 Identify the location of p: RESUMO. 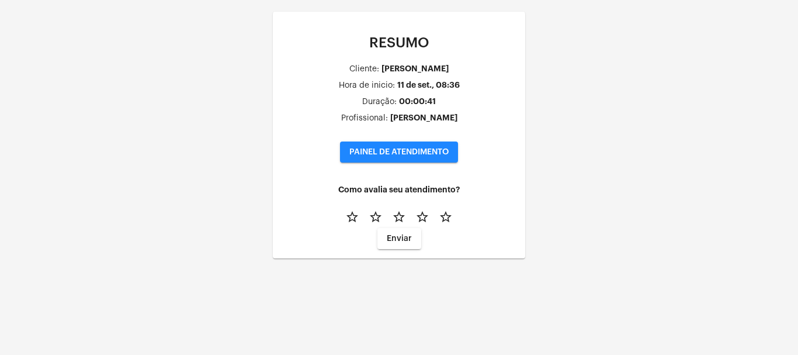
(399, 43).